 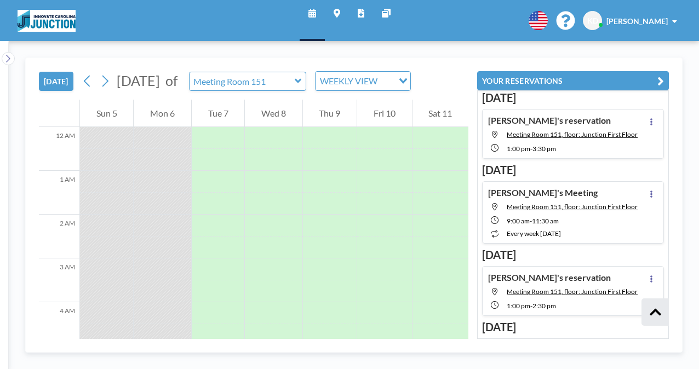 I want to click on div: 4 AM, so click(x=59, y=324).